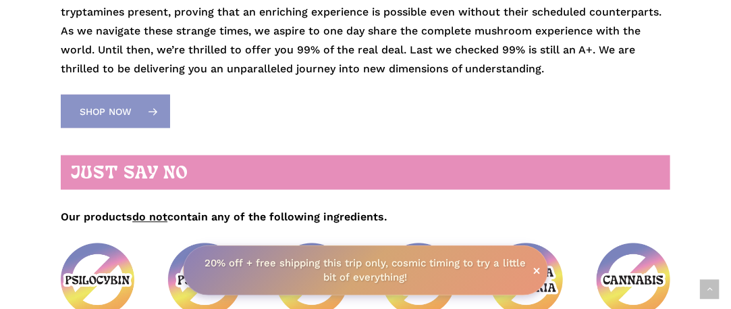  I want to click on u: do not, so click(150, 217).